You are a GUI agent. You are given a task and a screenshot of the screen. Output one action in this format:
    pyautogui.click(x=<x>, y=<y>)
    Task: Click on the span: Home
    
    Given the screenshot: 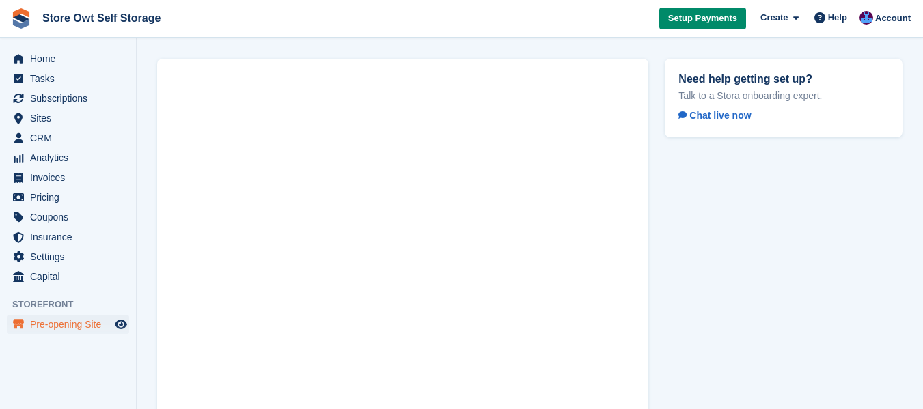 What is the action you would take?
    pyautogui.click(x=71, y=59)
    